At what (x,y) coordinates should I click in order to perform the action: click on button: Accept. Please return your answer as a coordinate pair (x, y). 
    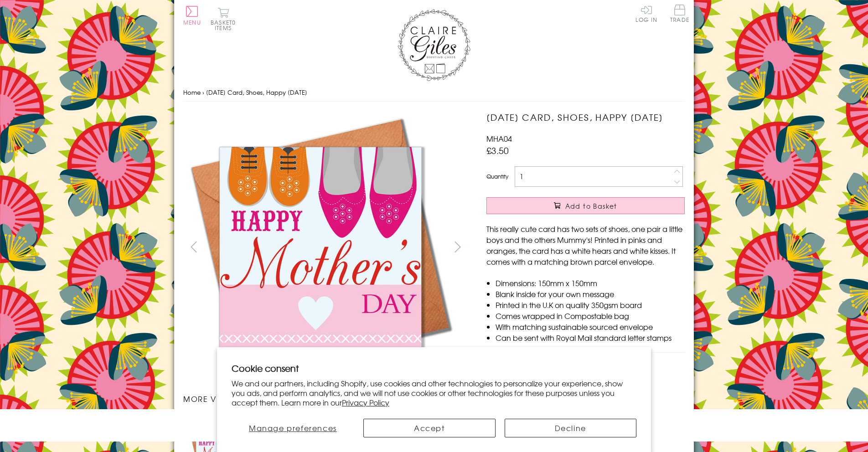
    Looking at the image, I should click on (429, 427).